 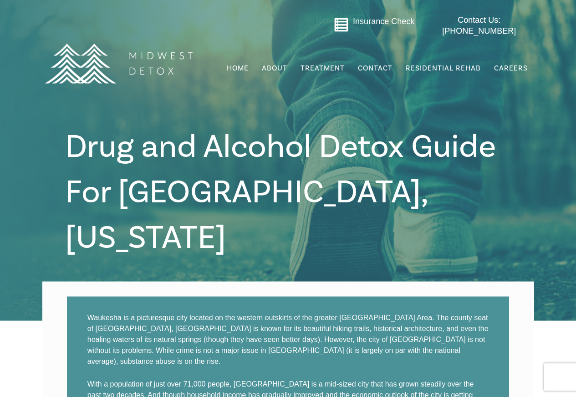 What do you see at coordinates (238, 68) in the screenshot?
I see `span: Home` at bounding box center [238, 68].